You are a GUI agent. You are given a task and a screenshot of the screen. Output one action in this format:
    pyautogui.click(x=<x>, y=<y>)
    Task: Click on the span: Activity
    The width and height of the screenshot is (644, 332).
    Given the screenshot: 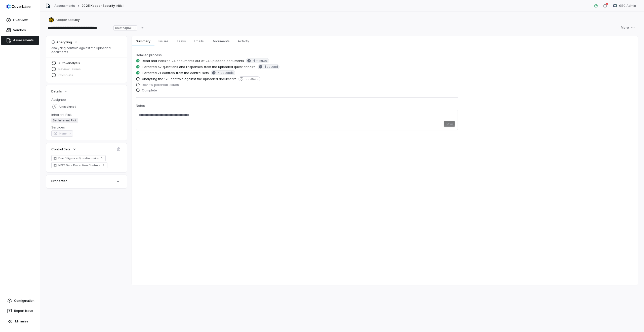 What is the action you would take?
    pyautogui.click(x=244, y=41)
    